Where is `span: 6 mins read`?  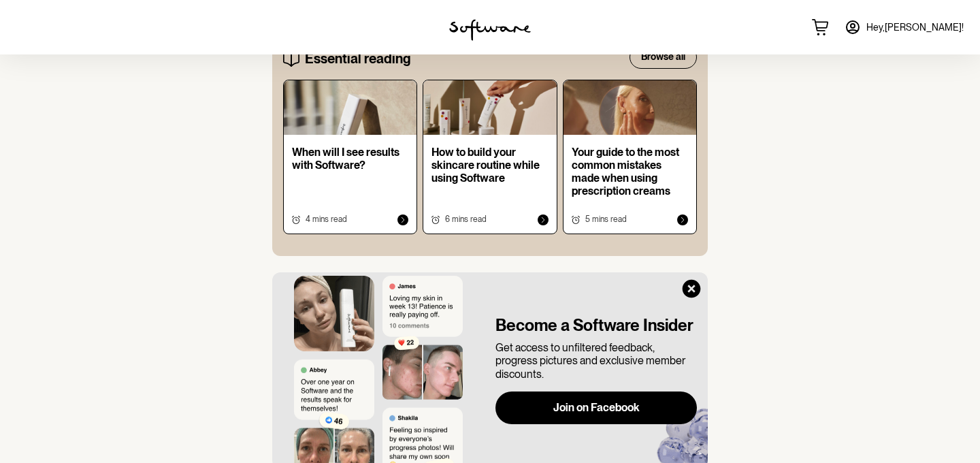
span: 6 mins read is located at coordinates (465, 219).